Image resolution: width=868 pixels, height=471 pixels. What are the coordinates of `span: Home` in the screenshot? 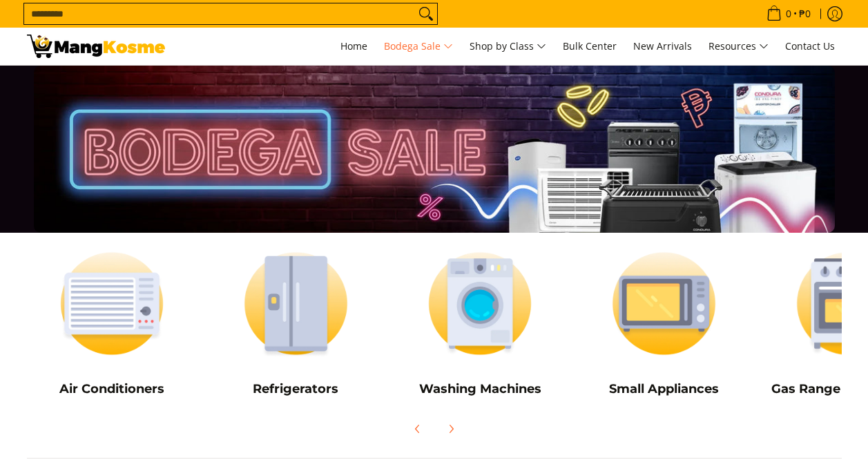 It's located at (354, 46).